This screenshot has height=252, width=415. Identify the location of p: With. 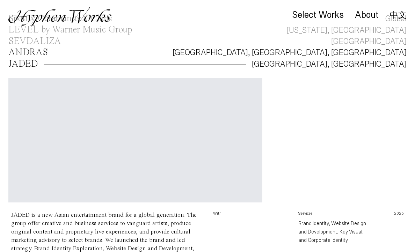
(250, 215).